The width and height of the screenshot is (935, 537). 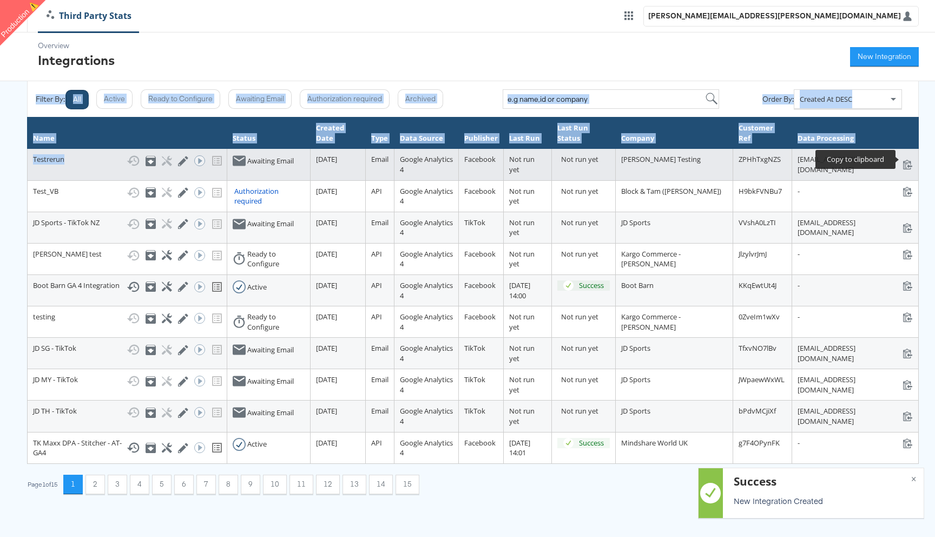 I want to click on div: Overview, so click(x=76, y=45).